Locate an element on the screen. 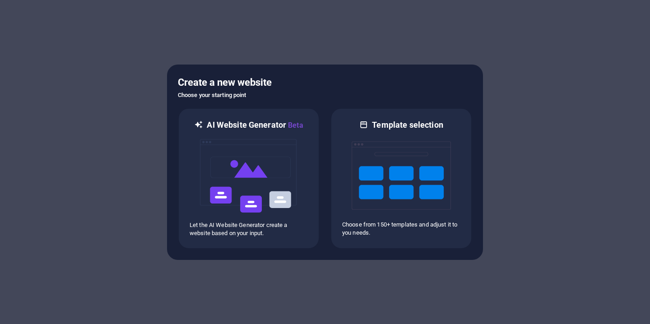 The width and height of the screenshot is (650, 324). span: Beta is located at coordinates (295, 125).